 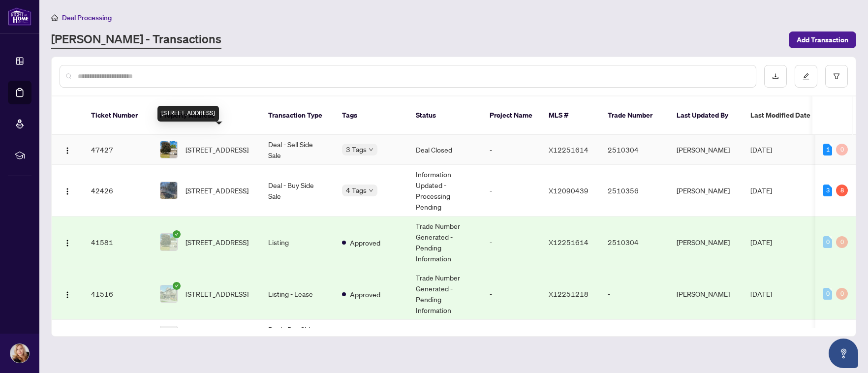 What do you see at coordinates (117, 150) in the screenshot?
I see `td: 47427` at bounding box center [117, 150].